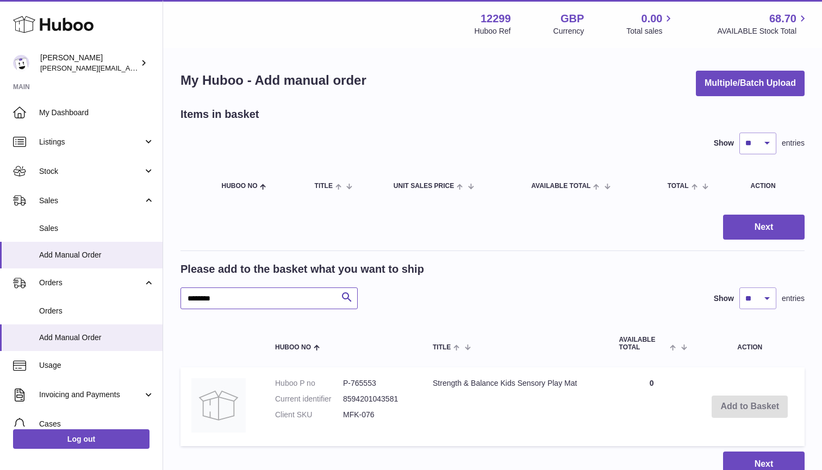 Image resolution: width=822 pixels, height=470 pixels. Describe the element at coordinates (763, 31) in the screenshot. I see `span: AVAILABLE Stock Total` at that location.